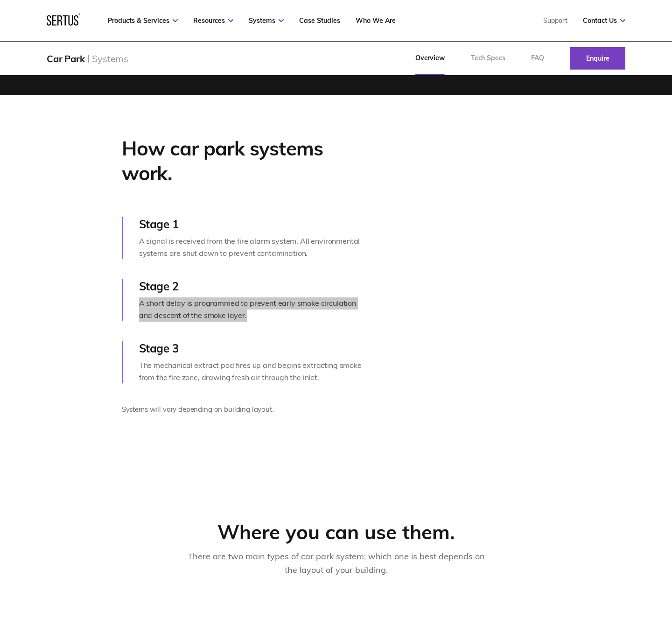 This screenshot has width=672, height=620. What do you see at coordinates (243, 409) in the screenshot?
I see `p: Systems will vary depending on building layout.` at bounding box center [243, 409].